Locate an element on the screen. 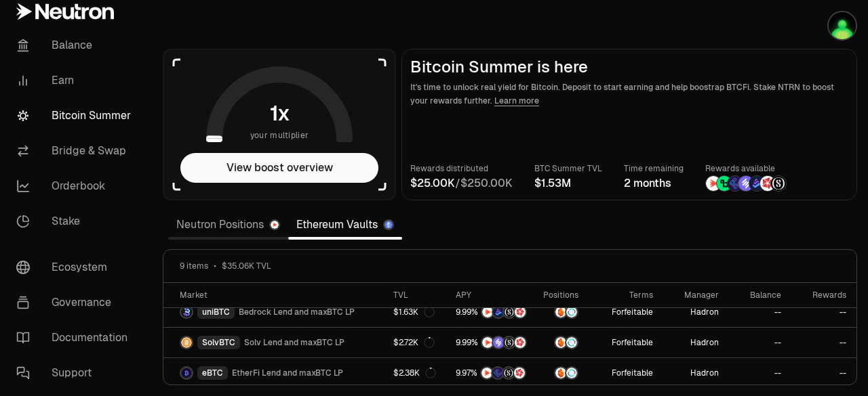 Image resolution: width=868 pixels, height=396 pixels. a: Bridge & Swap is located at coordinates (76, 151).